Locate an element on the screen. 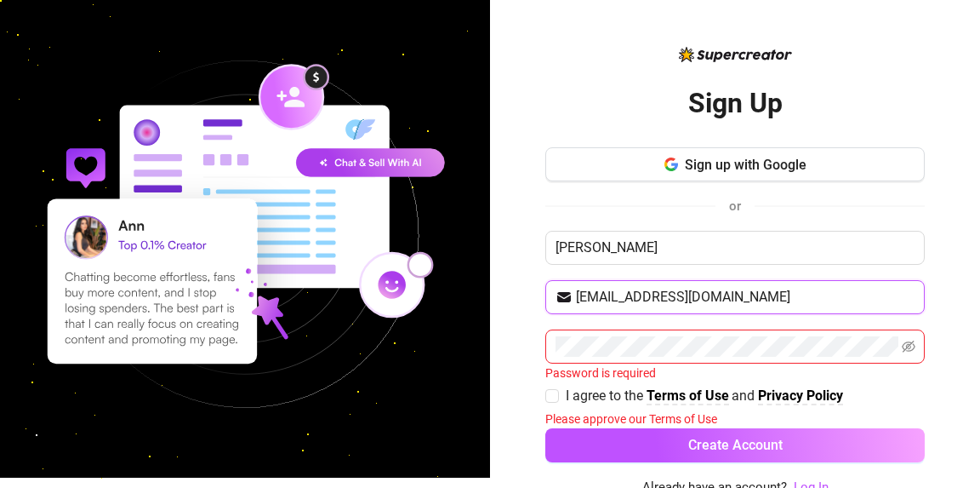 This screenshot has width=980, height=488. input: Your email is located at coordinates (745, 297).